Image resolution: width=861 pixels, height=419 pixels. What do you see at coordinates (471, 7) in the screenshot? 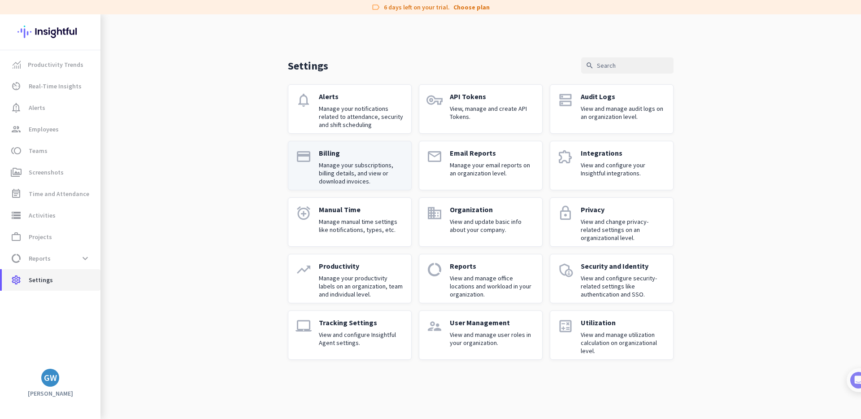
I see `a: Choose plan` at bounding box center [471, 7].